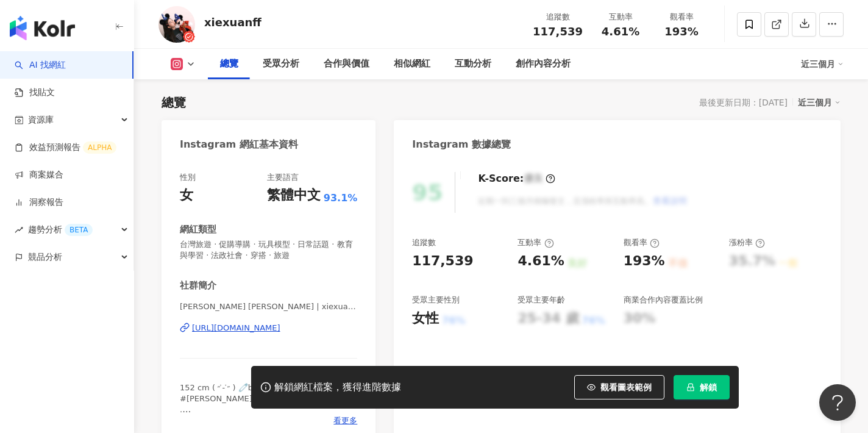  I want to click on span: 117,539, so click(558, 31).